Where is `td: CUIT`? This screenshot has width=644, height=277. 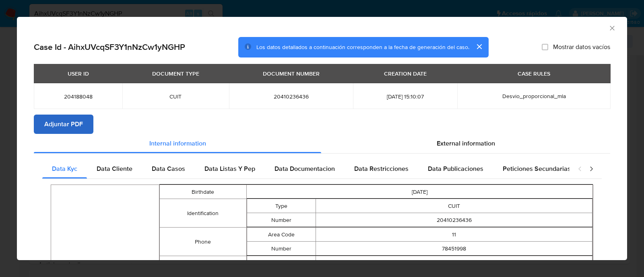 td: CUIT is located at coordinates (453, 206).